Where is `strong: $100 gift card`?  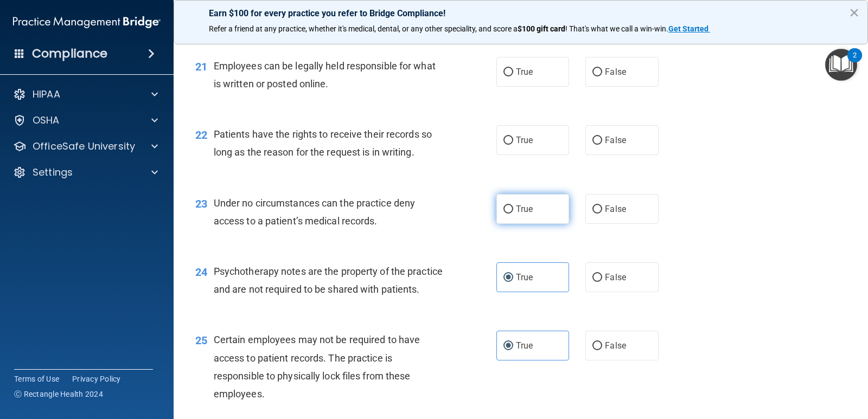 strong: $100 gift card is located at coordinates (541, 29).